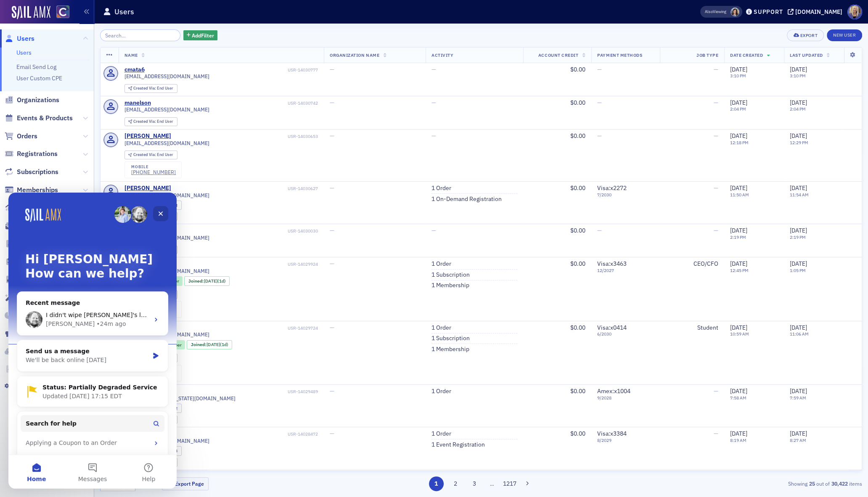 The height and width of the screenshot is (497, 868). I want to click on button: Messages, so click(83, 279).